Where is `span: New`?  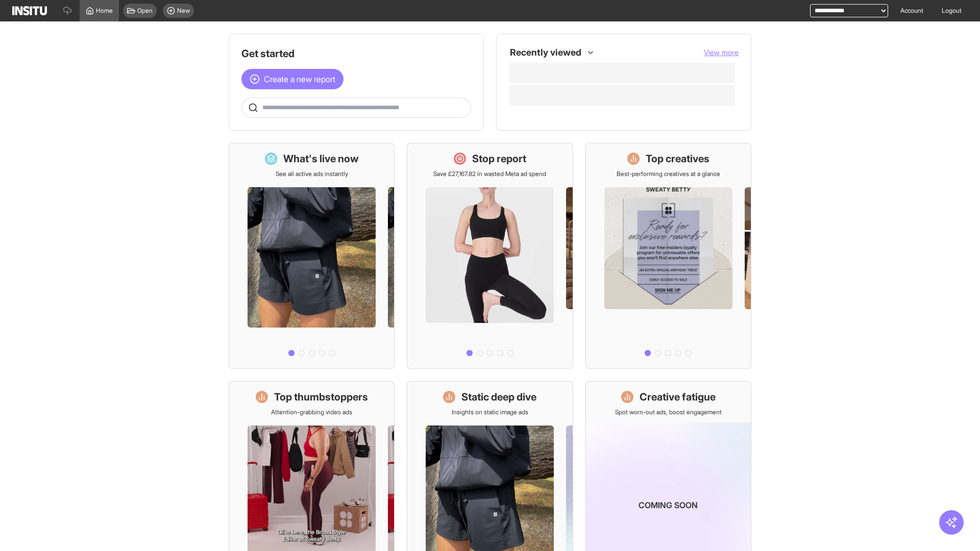
span: New is located at coordinates (183, 10).